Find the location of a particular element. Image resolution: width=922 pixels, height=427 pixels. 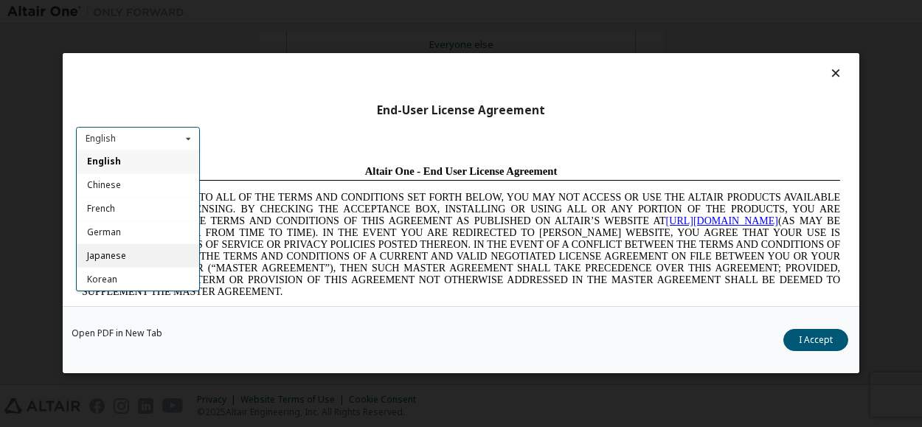

span: IF YOU DO NOT AGREE TO ALL OF THE TERMS AND CONDITIONS SET FORTH BELOW, YOU MAY NOT ACCESS OR USE... is located at coordinates (385, 85).